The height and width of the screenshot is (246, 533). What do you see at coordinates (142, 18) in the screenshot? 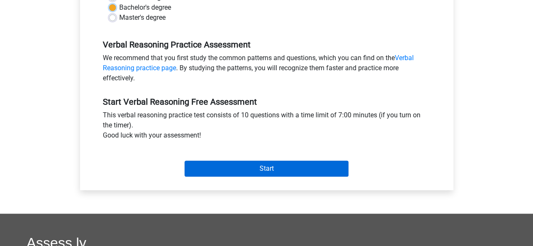
I see `label: Master's degree` at bounding box center [142, 18].